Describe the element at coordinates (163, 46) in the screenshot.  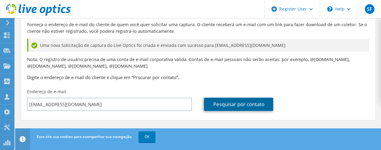
I see `span: Uma nova Solicitação de captura do Live Optics foi criada e enviada com sucesso para [EMAIL_ADDRE...` at that location.